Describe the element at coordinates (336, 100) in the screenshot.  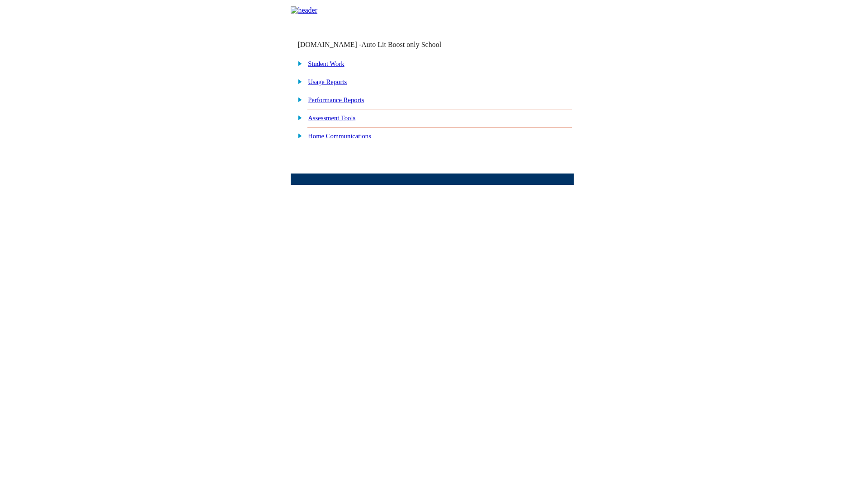
I see `a: Performance Reports` at that location.